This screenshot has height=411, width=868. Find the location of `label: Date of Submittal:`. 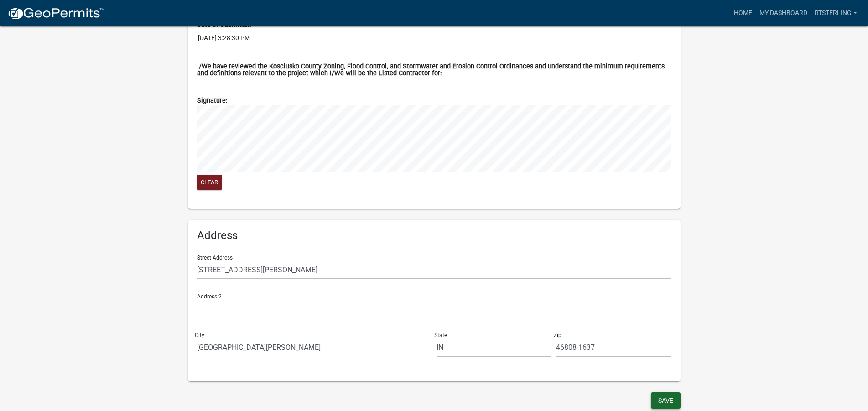

label: Date of Submittal: is located at coordinates (224, 25).